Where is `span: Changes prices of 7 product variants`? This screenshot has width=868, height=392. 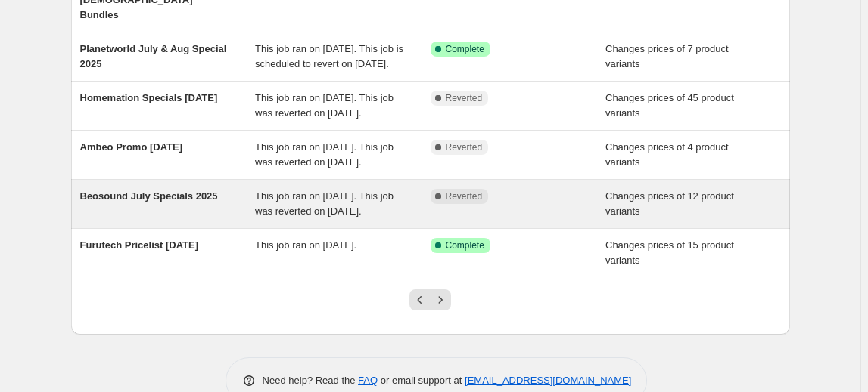
span: Changes prices of 7 product variants is located at coordinates (667, 56).